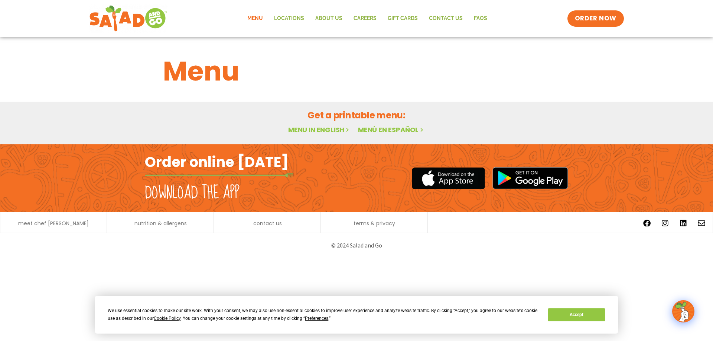 The height and width of the screenshot is (341, 713). I want to click on img: google_play, so click(531, 178).